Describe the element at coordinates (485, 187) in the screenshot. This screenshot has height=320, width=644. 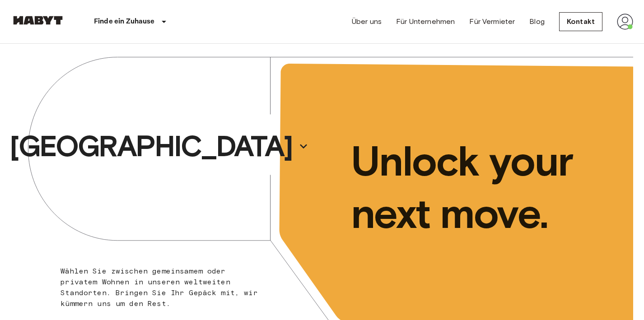
I see `p: Unlock your next move.` at that location.